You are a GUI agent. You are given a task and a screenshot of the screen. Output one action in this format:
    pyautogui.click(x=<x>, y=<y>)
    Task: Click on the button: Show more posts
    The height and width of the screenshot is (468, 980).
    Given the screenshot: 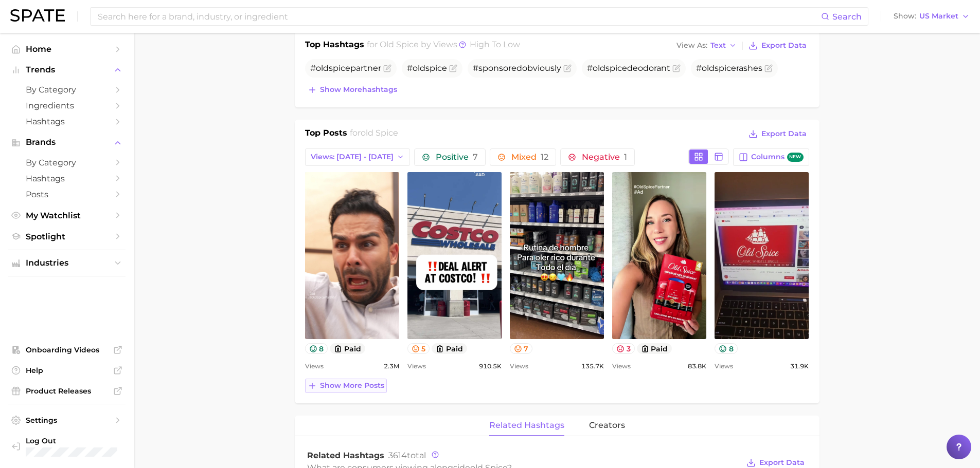 What is the action you would take?
    pyautogui.click(x=346, y=386)
    